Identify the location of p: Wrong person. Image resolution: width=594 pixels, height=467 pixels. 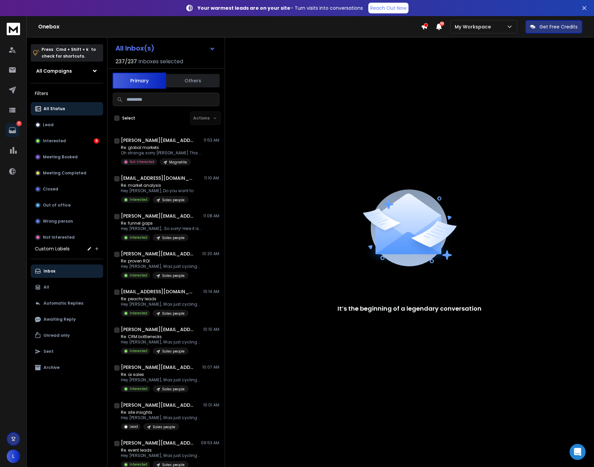
(58, 221).